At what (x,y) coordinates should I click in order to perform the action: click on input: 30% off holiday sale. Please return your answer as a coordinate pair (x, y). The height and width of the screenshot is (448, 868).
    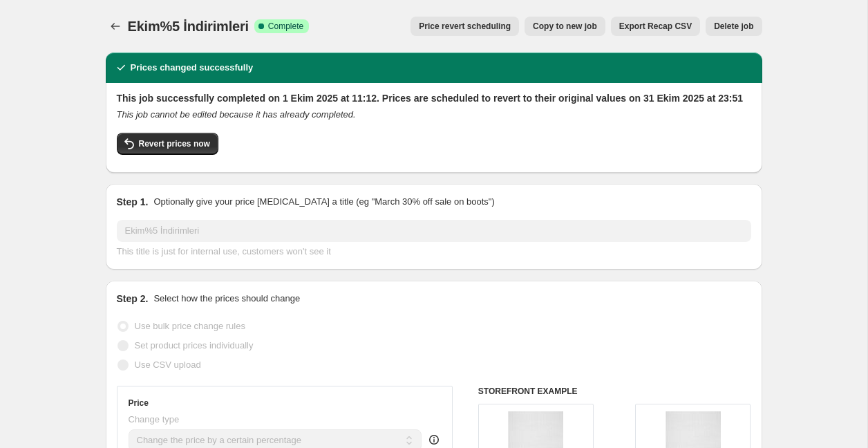
    Looking at the image, I should click on (434, 231).